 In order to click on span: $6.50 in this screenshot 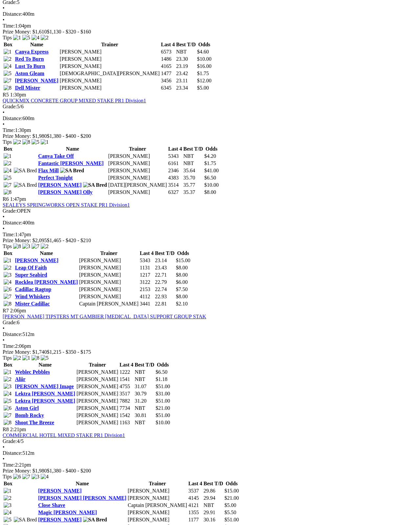, I will do `click(162, 372)`.